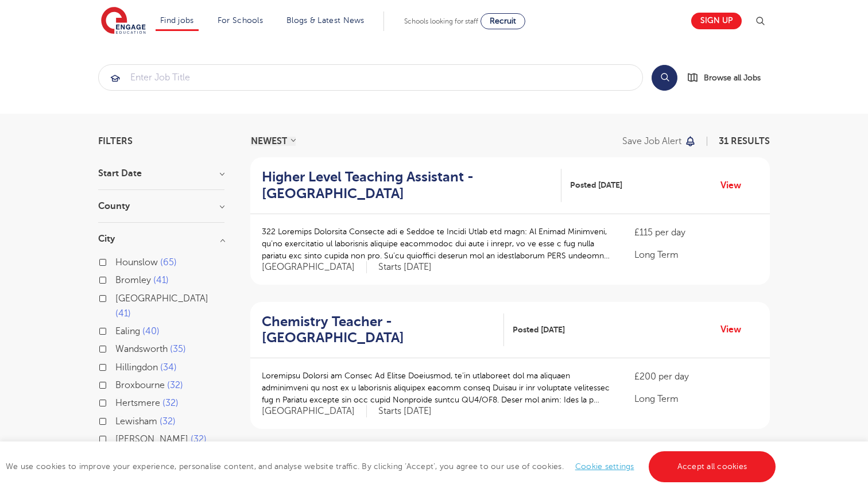 The image size is (868, 492). Describe the element at coordinates (605, 467) in the screenshot. I see `a: Cookie settings` at that location.